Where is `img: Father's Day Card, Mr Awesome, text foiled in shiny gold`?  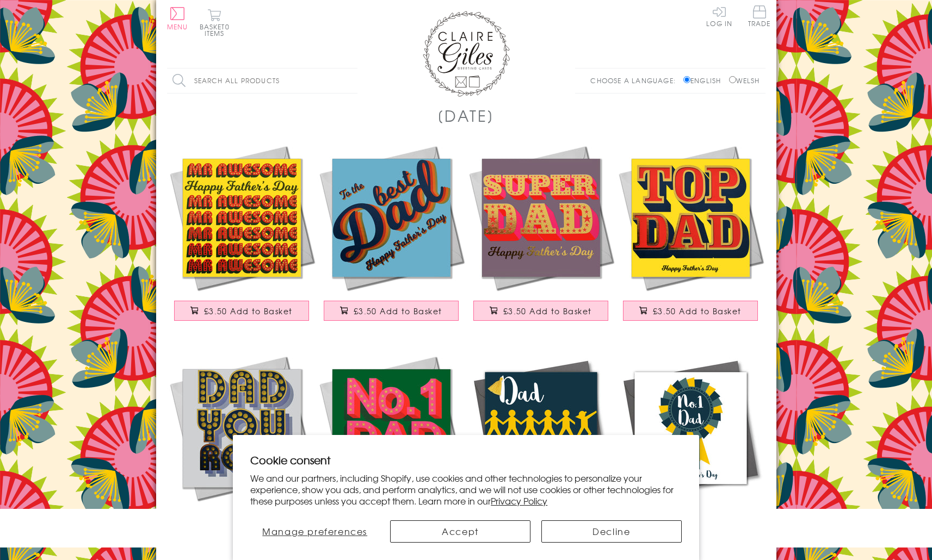
img: Father's Day Card, Mr Awesome, text foiled in shiny gold is located at coordinates (241, 217).